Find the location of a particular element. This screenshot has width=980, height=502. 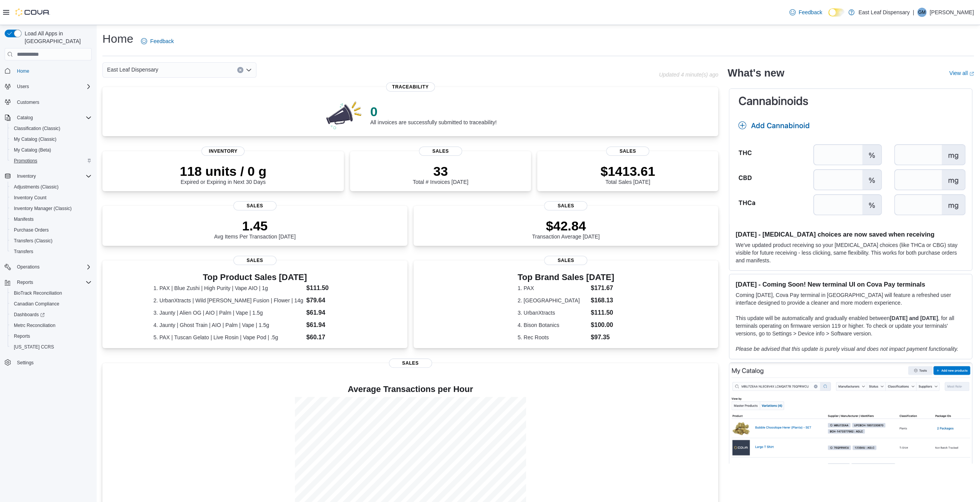

div: Expired or Expiring in Next 30 Days is located at coordinates (223, 174).